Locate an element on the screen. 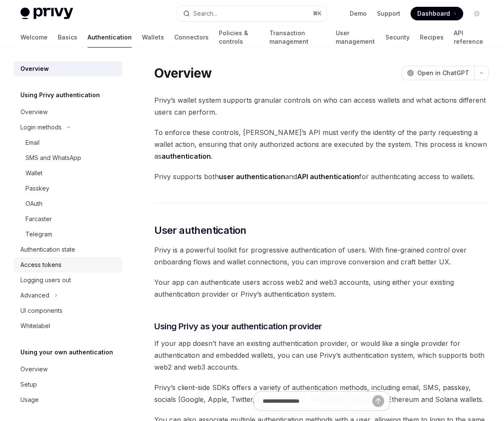 This screenshot has width=504, height=421. a: SMS and WhatsApp is located at coordinates (68, 158).